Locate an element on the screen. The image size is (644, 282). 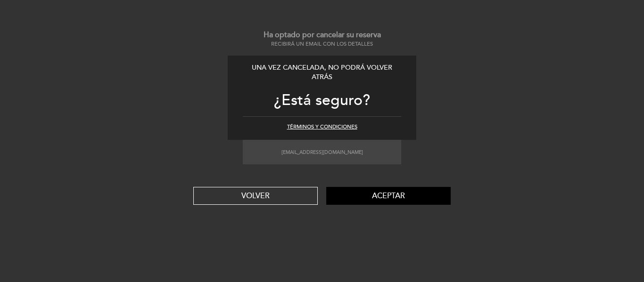
button: Términos y condiciones is located at coordinates (322, 127).